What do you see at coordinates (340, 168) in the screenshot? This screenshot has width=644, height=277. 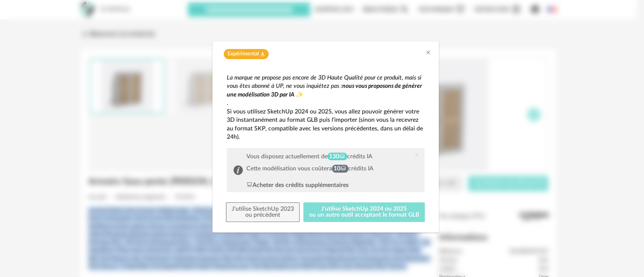 I see `span: 10` at bounding box center [340, 168].